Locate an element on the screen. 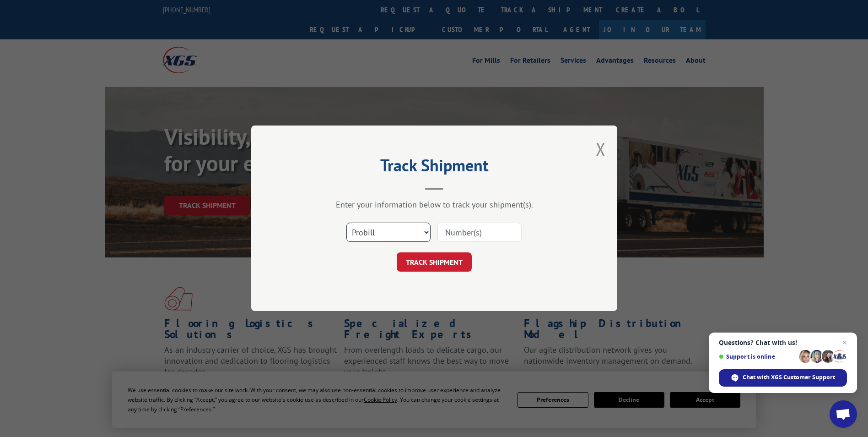 This screenshot has width=868, height=437. span: Questions? Chat with us! is located at coordinates (783, 342).